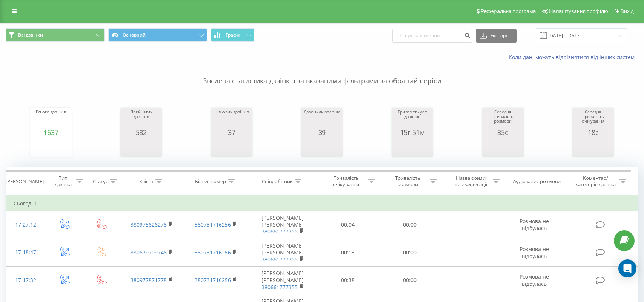  I want to click on div: Статус, so click(100, 182).